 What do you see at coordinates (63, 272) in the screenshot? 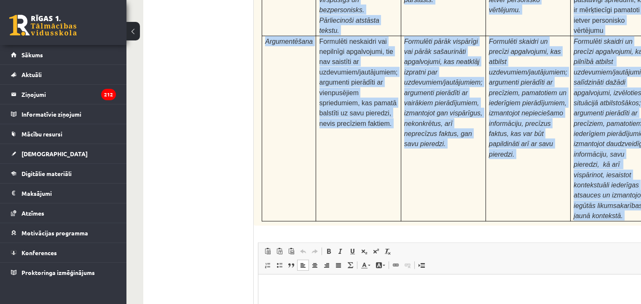
I see `a: Proktoringa izmēģinājums` at bounding box center [63, 272].